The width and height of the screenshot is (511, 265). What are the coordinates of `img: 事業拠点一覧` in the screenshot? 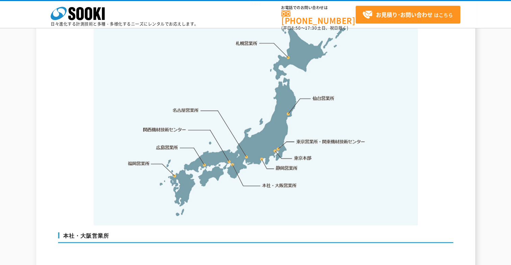 It's located at (255, 119).